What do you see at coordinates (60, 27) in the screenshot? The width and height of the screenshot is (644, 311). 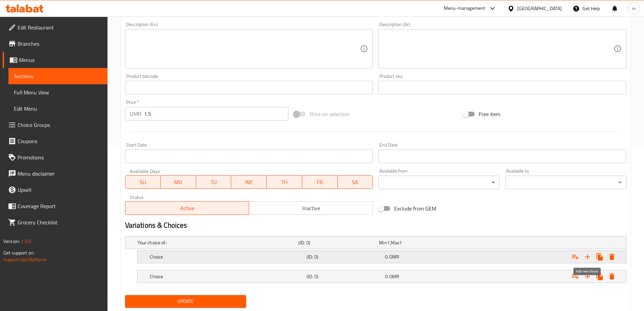 I see `span: Edit Restaurant` at bounding box center [60, 27].